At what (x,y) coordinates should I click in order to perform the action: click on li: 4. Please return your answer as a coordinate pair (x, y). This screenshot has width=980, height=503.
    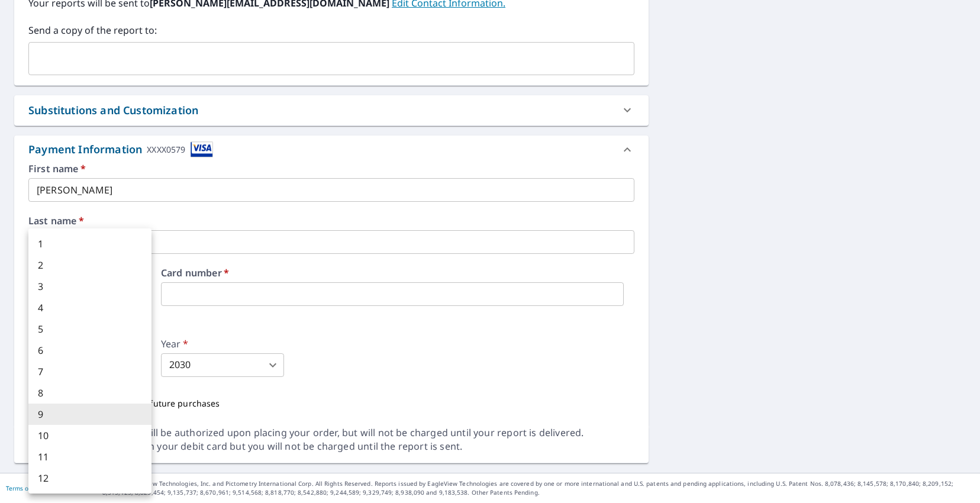
    Looking at the image, I should click on (90, 308).